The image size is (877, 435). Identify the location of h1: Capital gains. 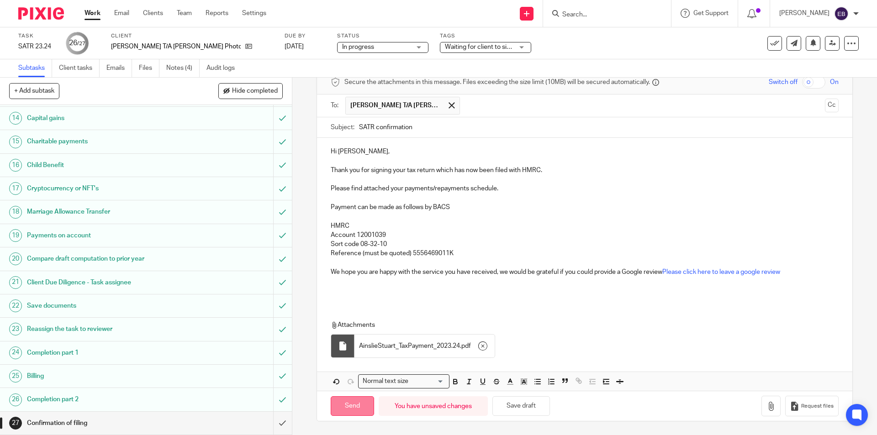
(106, 118).